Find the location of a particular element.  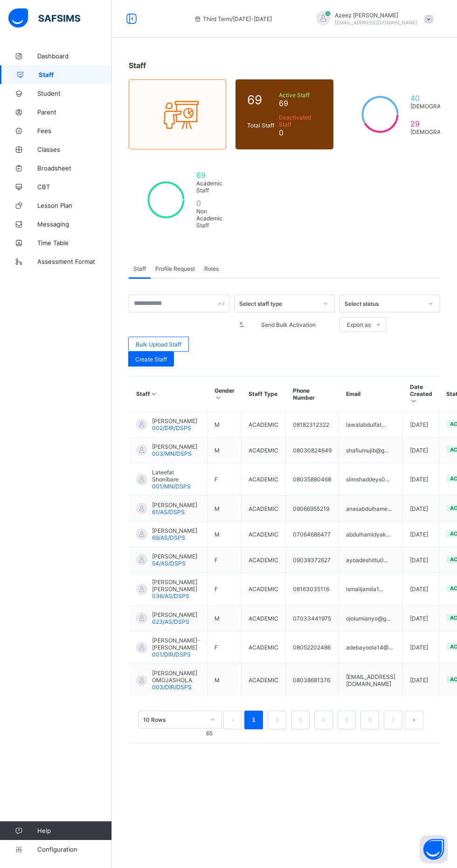

span: session/term information is located at coordinates (233, 18).